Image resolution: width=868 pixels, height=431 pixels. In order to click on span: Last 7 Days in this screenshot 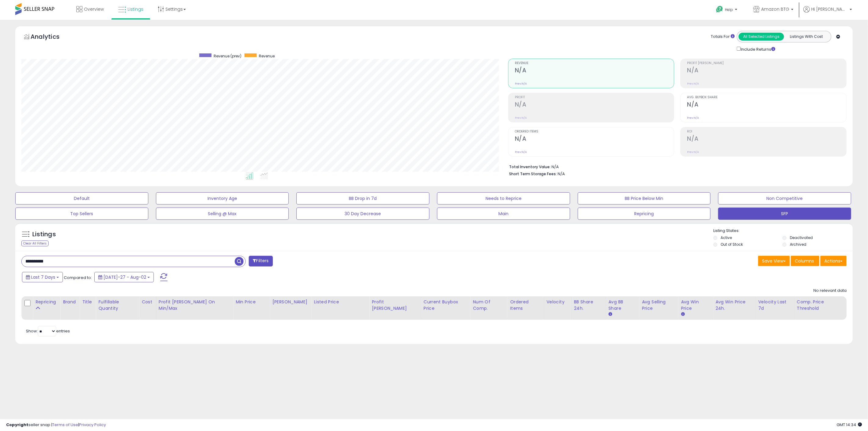, I will do `click(43, 277)`.